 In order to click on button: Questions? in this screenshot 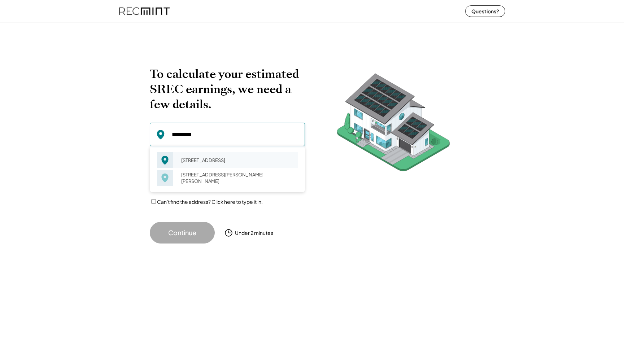, I will do `click(485, 11)`.